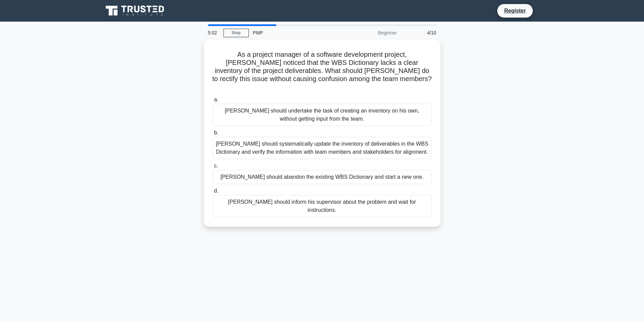 This screenshot has width=644, height=322. I want to click on span: d., so click(216, 190).